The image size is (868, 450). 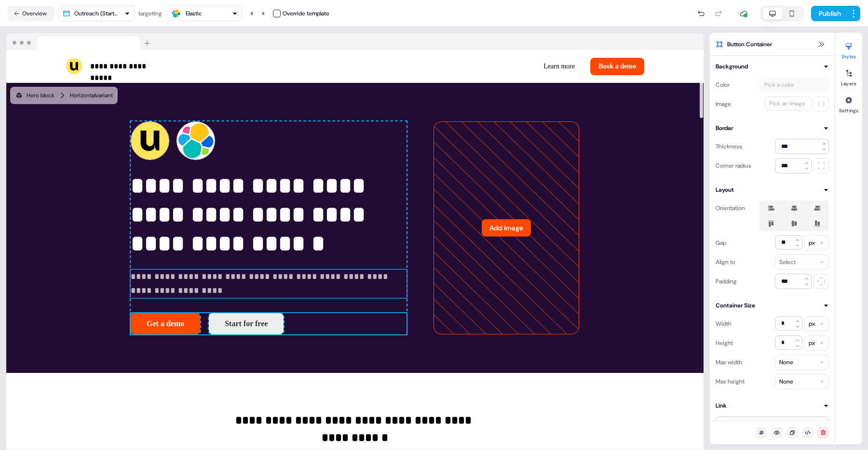 I want to click on div: targeting, so click(x=150, y=14).